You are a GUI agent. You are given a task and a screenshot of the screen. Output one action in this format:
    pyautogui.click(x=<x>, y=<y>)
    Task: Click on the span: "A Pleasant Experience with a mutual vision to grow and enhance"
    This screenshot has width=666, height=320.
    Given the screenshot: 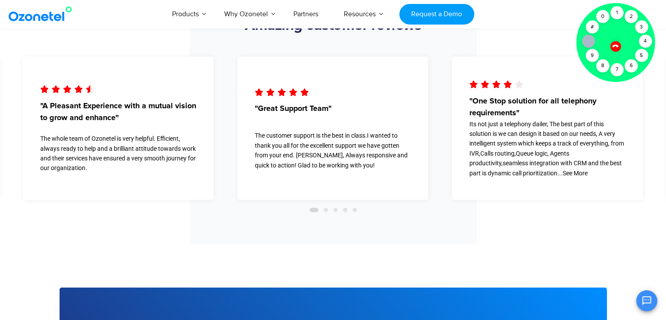 What is the action you would take?
    pyautogui.click(x=118, y=112)
    